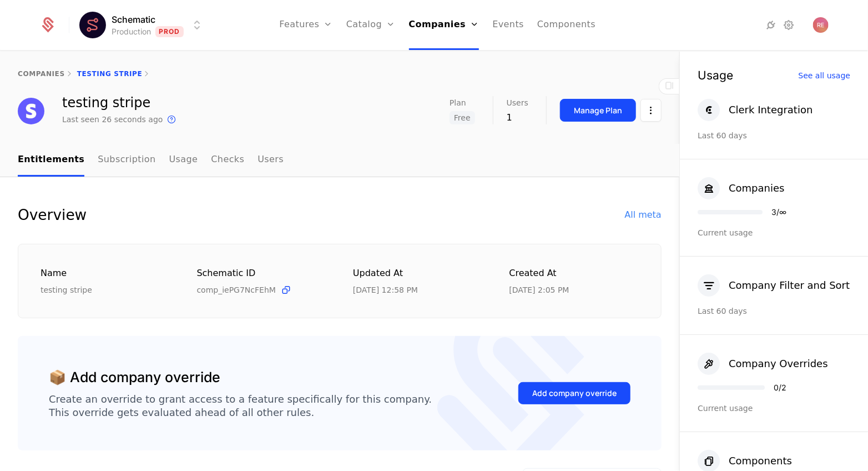 The image size is (868, 471). What do you see at coordinates (715, 75) in the screenshot?
I see `div: Usage` at bounding box center [715, 75].